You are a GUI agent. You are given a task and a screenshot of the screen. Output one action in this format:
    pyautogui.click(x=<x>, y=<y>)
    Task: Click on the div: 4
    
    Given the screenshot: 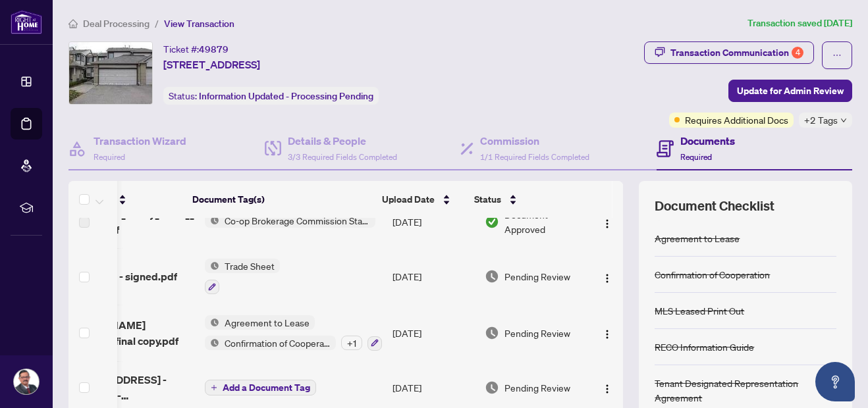 What is the action you would take?
    pyautogui.click(x=798, y=52)
    